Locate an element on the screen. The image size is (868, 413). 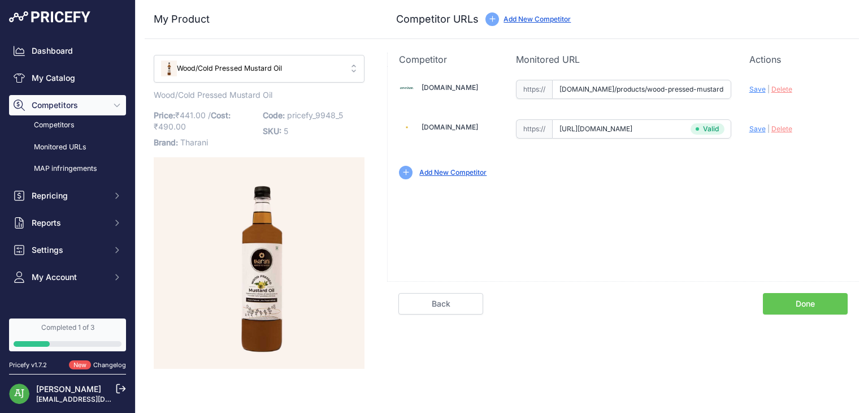
button: Competitors is located at coordinates (67, 105).